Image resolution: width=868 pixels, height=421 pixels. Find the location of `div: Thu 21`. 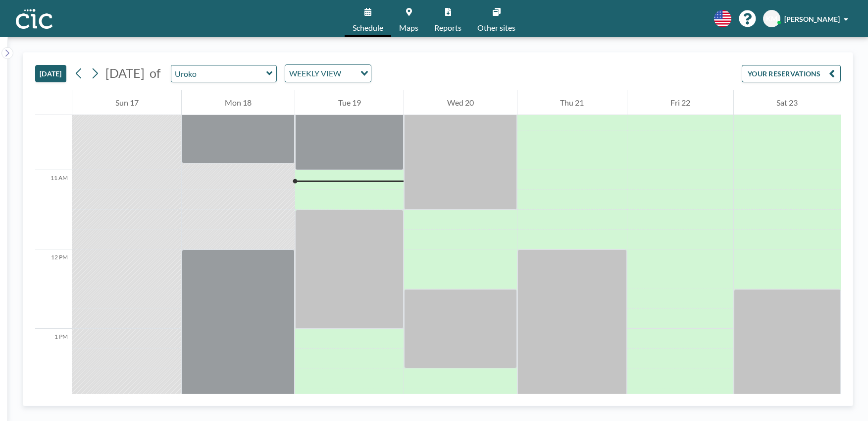

div: Thu 21 is located at coordinates (572, 102).